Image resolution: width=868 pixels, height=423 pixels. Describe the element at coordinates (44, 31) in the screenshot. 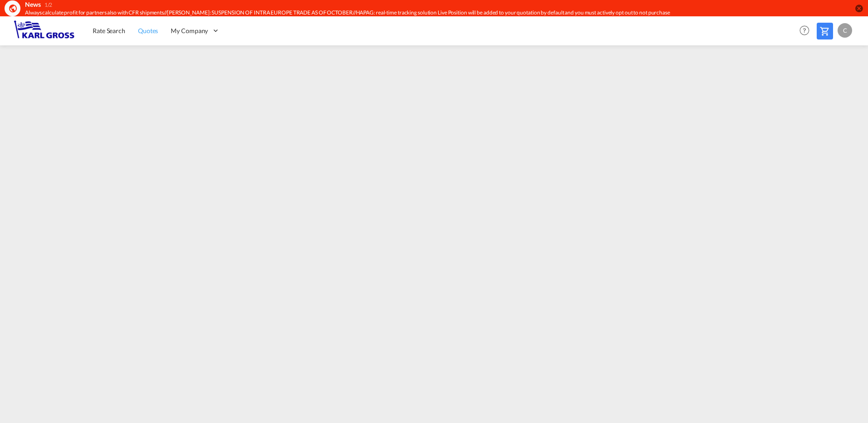

I see `img: 3269c73066d711f095e541db4db89301.png` at that location.